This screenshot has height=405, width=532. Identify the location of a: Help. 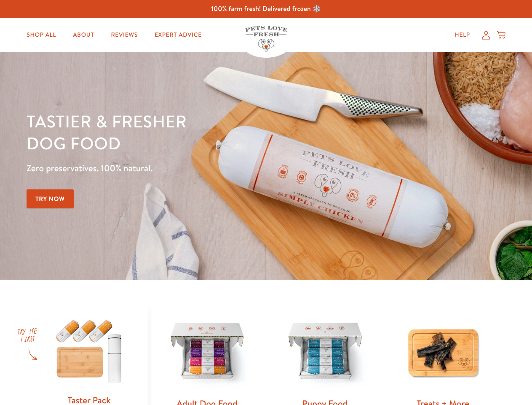
(462, 35).